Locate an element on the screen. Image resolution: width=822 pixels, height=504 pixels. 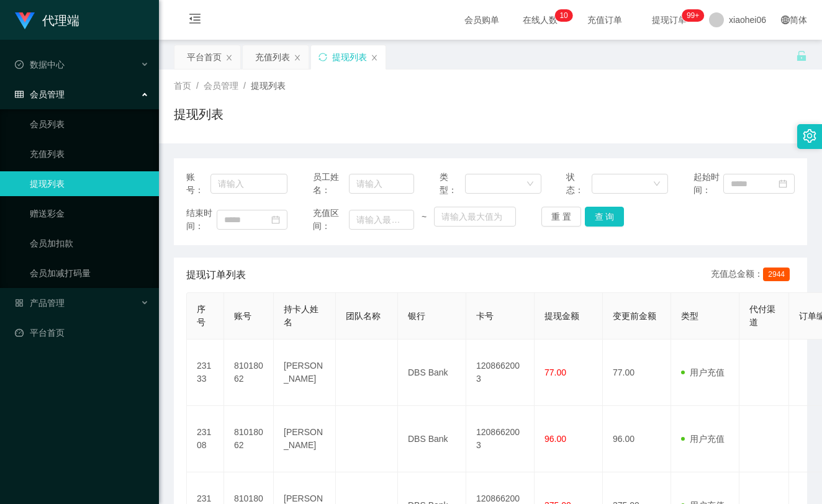
img: logo.9652507e.png is located at coordinates (25, 21).